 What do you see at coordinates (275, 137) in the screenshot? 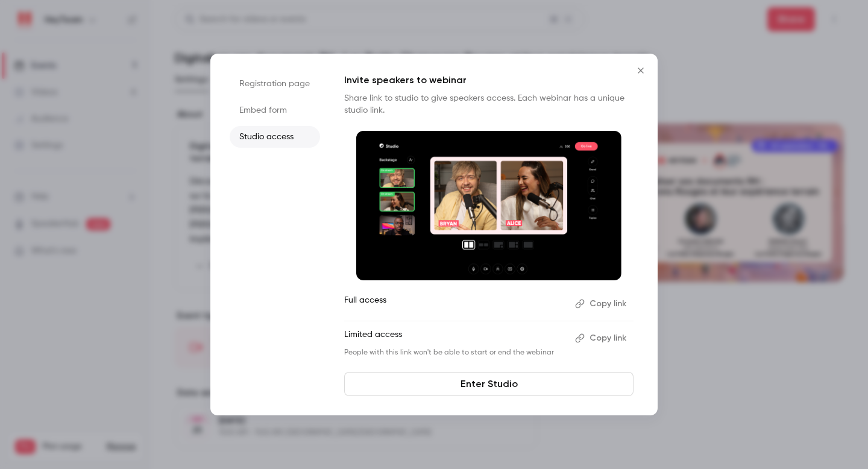
I see `li: Studio access` at bounding box center [275, 137].